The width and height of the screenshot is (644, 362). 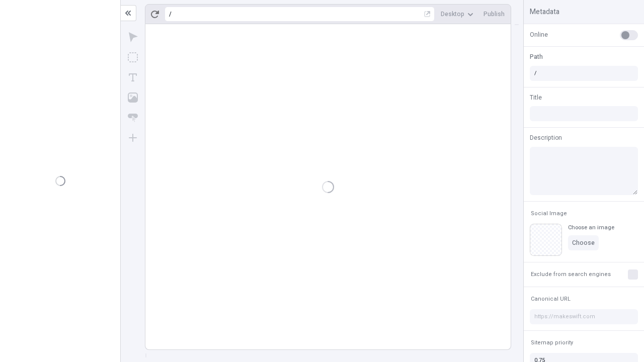 What do you see at coordinates (591, 227) in the screenshot?
I see `div: Choose an image` at bounding box center [591, 227].